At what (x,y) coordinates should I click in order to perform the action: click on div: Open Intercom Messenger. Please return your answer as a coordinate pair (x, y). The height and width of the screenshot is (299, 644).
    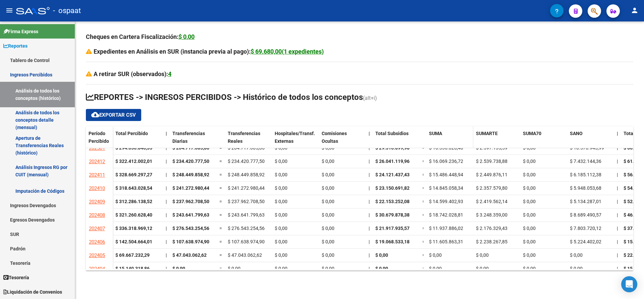
    Looking at the image, I should click on (629, 284).